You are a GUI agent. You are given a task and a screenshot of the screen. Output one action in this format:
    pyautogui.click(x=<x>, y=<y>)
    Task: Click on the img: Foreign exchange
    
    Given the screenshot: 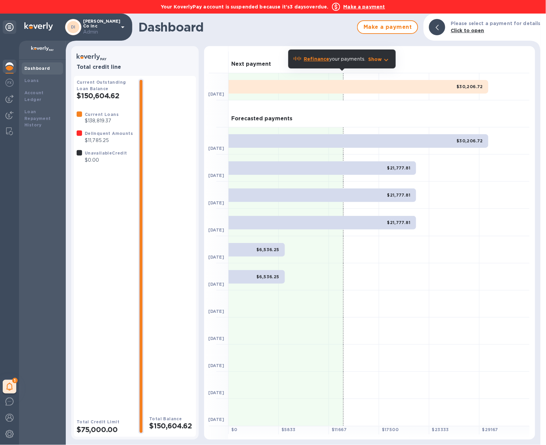 What is the action you would take?
    pyautogui.click(x=9, y=83)
    